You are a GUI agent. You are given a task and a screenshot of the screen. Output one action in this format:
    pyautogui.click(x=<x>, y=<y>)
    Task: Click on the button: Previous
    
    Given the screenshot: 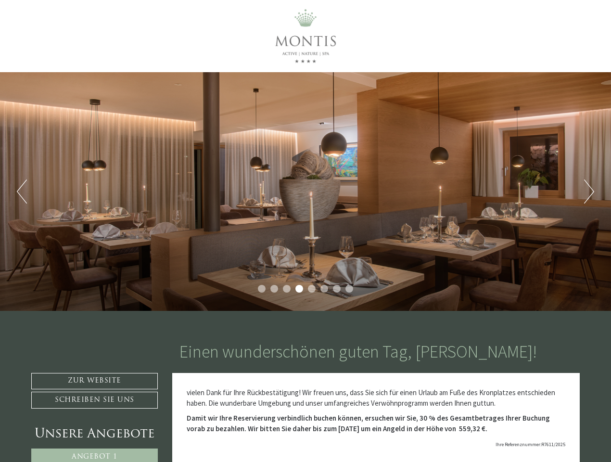 What is the action you would take?
    pyautogui.click(x=22, y=192)
    